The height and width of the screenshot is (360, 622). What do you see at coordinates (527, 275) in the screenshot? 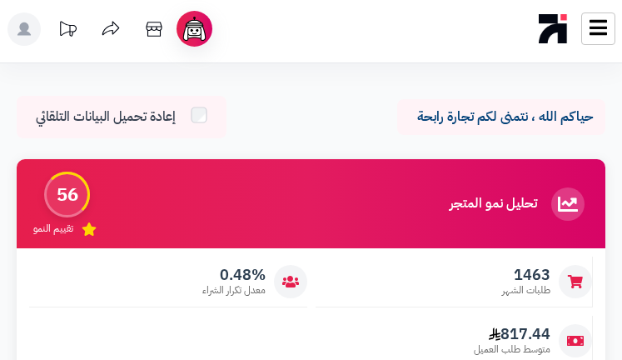
I see `span: 1463` at bounding box center [527, 275].